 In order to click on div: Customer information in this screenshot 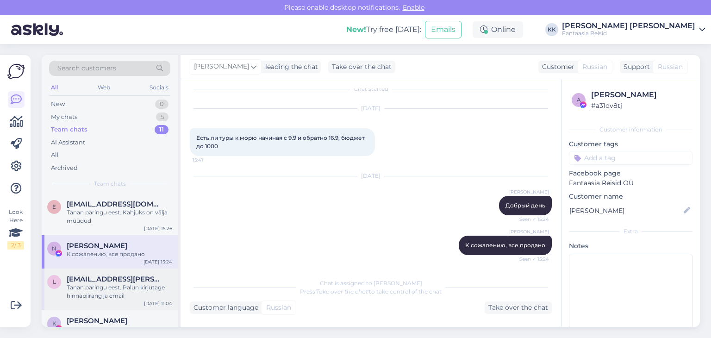, I will do `click(630, 130)`.